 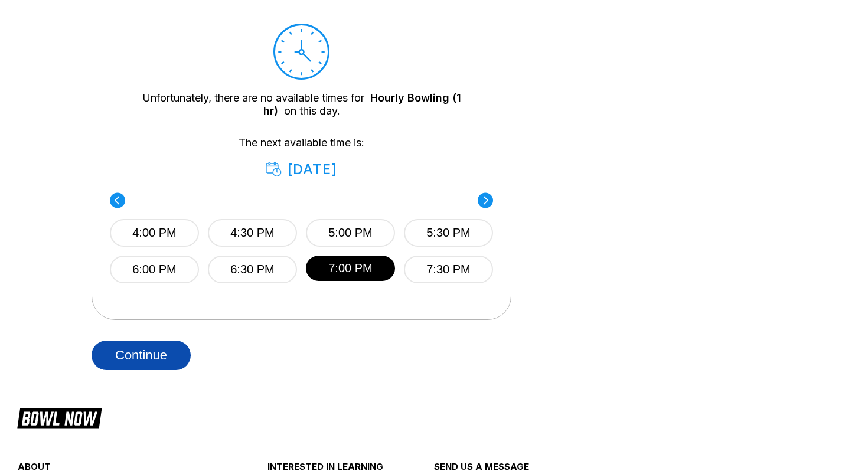 I want to click on div: The next available time is:, so click(x=301, y=157).